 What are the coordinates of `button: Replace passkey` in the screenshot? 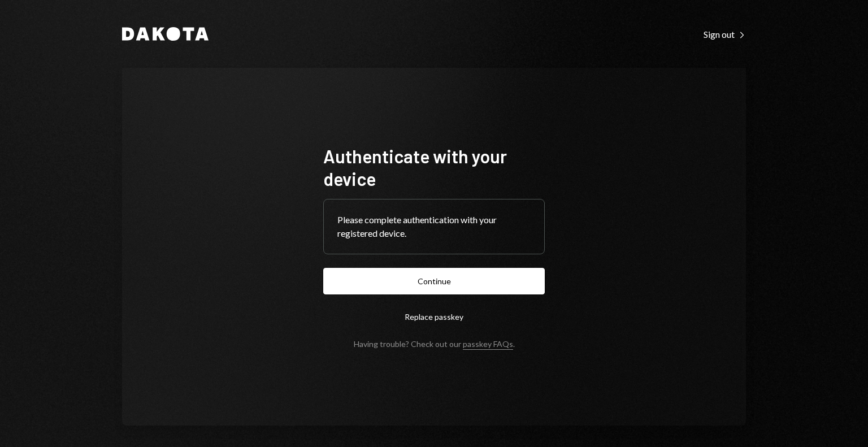 It's located at (434, 317).